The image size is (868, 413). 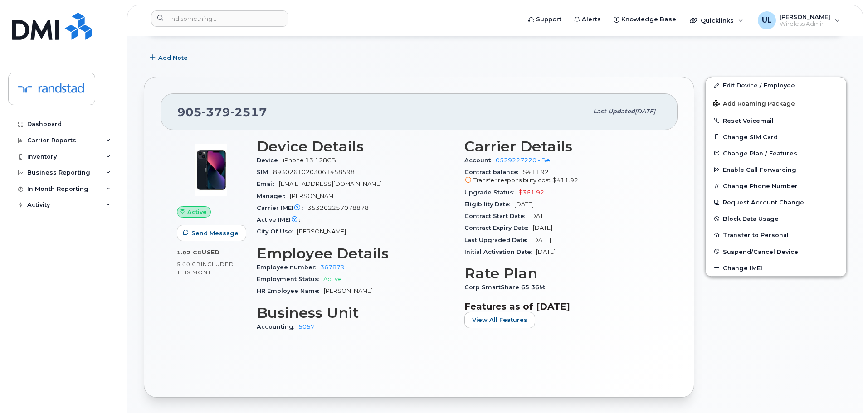 What do you see at coordinates (307, 327) in the screenshot?
I see `a: 5057` at bounding box center [307, 327].